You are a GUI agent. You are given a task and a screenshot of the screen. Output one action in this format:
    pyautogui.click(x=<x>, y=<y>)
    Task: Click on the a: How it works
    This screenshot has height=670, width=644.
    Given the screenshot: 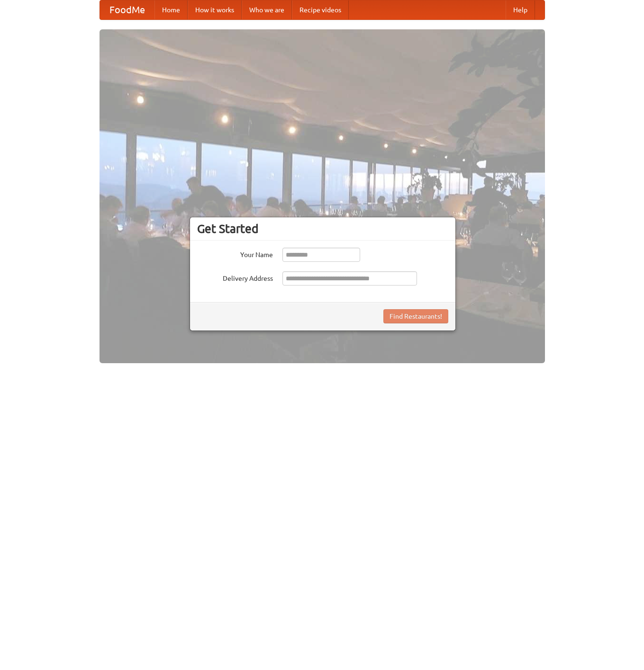 What is the action you would take?
    pyautogui.click(x=215, y=10)
    